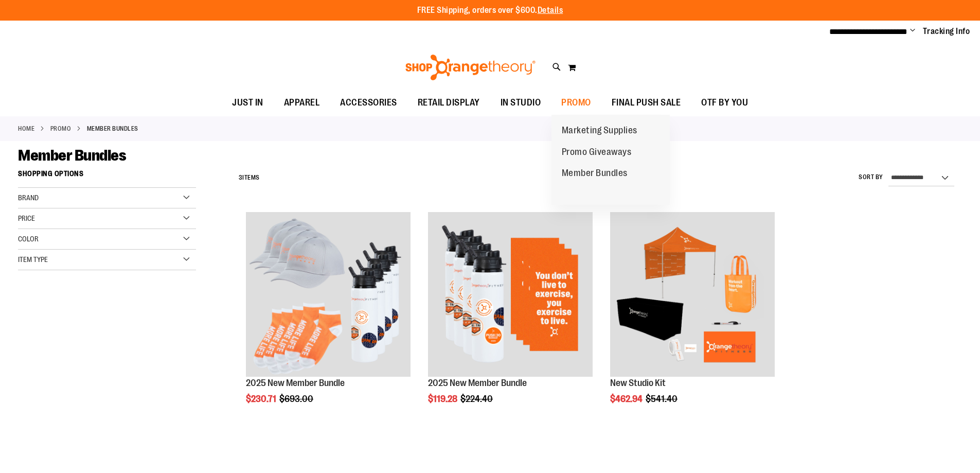 The width and height of the screenshot is (980, 473). I want to click on a: APPAREL, so click(302, 103).